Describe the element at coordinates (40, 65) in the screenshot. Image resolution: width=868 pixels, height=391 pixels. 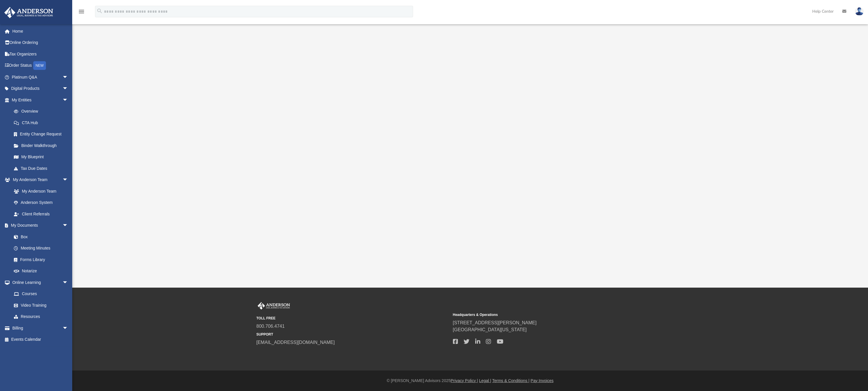
I see `a: Order StatusNEW` at that location.